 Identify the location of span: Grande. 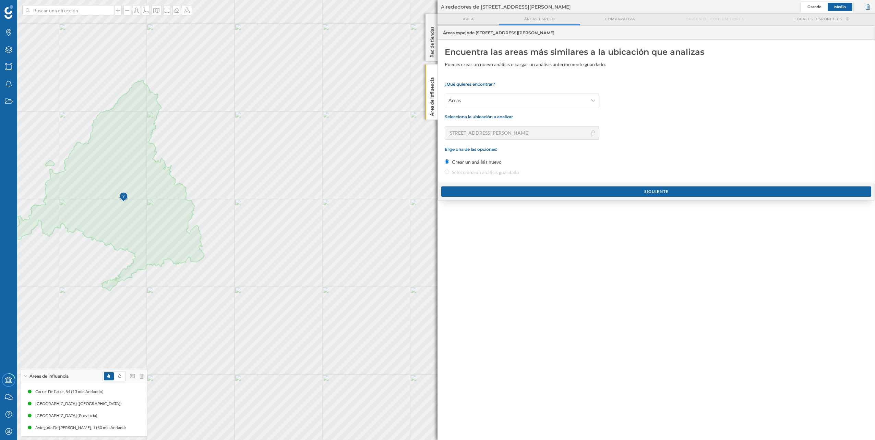
(814, 7).